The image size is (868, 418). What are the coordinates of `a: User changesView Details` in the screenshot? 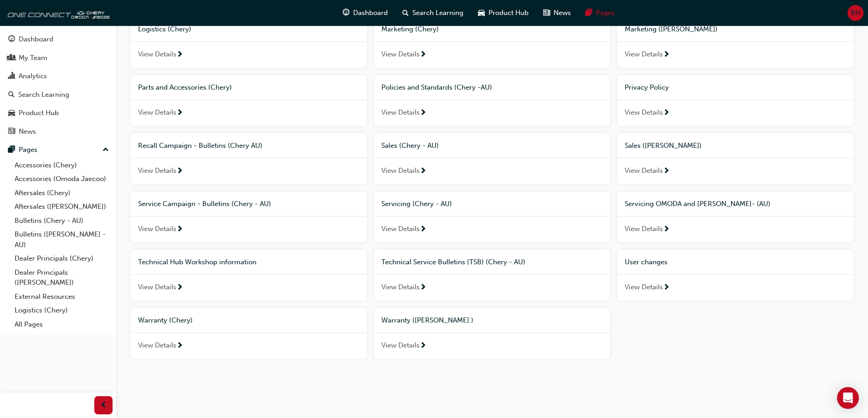 It's located at (735, 276).